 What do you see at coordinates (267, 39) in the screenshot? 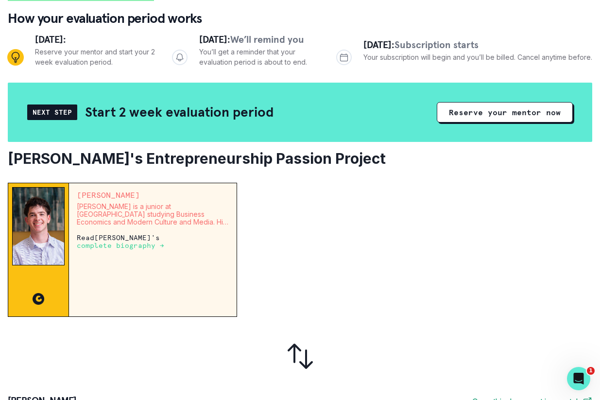
I see `span: We’ll remind you` at bounding box center [267, 39].